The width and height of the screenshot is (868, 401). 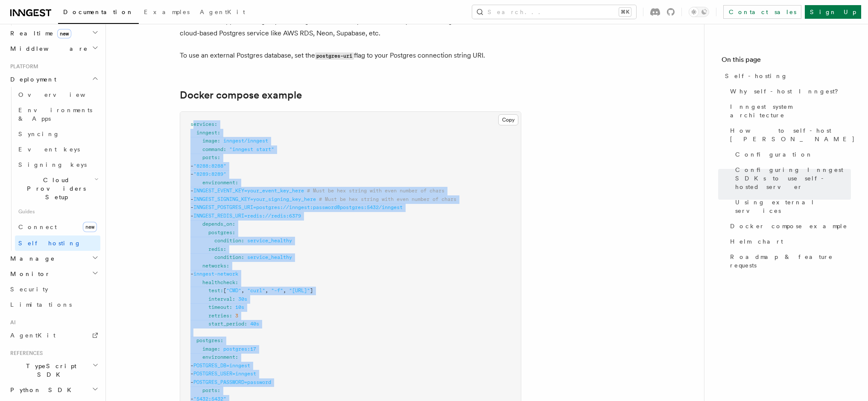 I want to click on a: Docker compose example, so click(x=241, y=95).